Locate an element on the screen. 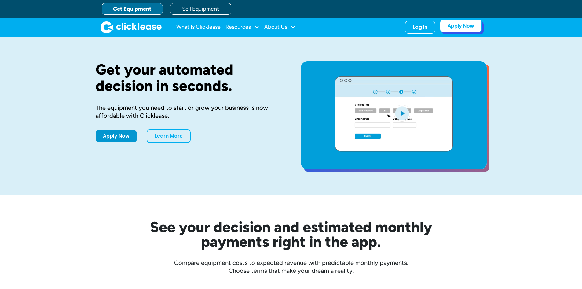 The image size is (582, 289). div: Compare equipment costs to expected revenue with predictable monthly payments. Choose terms that ... is located at coordinates (291, 266).